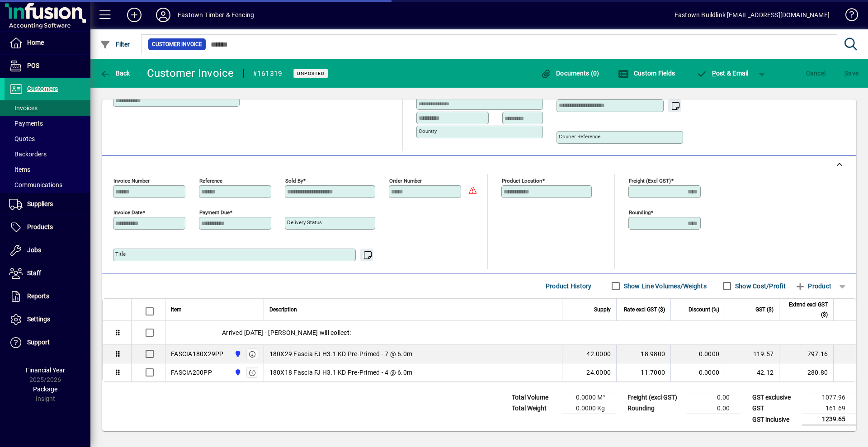  Describe the element at coordinates (579, 137) in the screenshot. I see `mat-label: Courier Reference` at that location.